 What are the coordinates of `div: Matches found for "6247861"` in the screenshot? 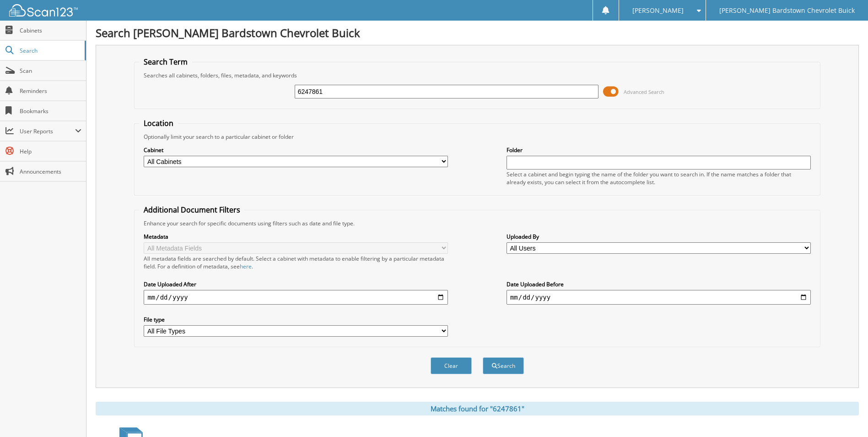 It's located at (477, 408).